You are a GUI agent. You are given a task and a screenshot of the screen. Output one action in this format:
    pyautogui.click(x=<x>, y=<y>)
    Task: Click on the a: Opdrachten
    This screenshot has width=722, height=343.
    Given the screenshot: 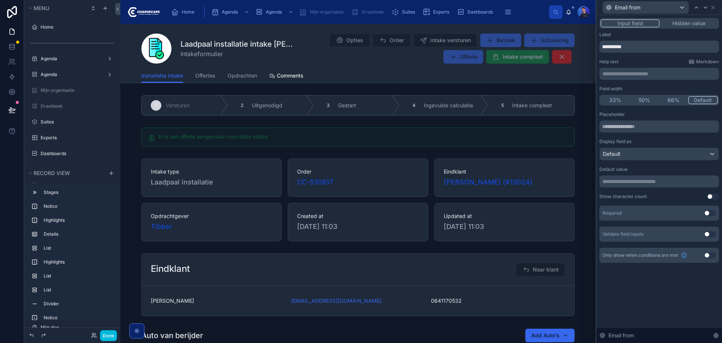 What is the action you would take?
    pyautogui.click(x=242, y=76)
    